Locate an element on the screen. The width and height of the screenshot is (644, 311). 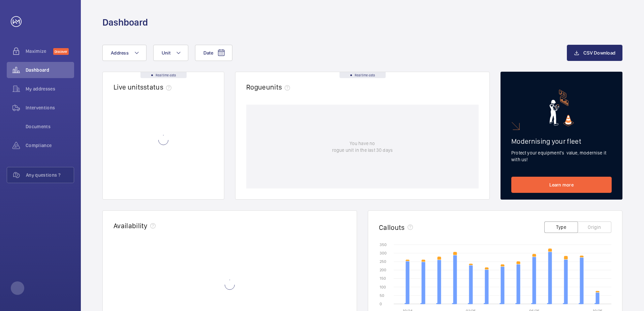
span: CSV Download is located at coordinates (599, 53).